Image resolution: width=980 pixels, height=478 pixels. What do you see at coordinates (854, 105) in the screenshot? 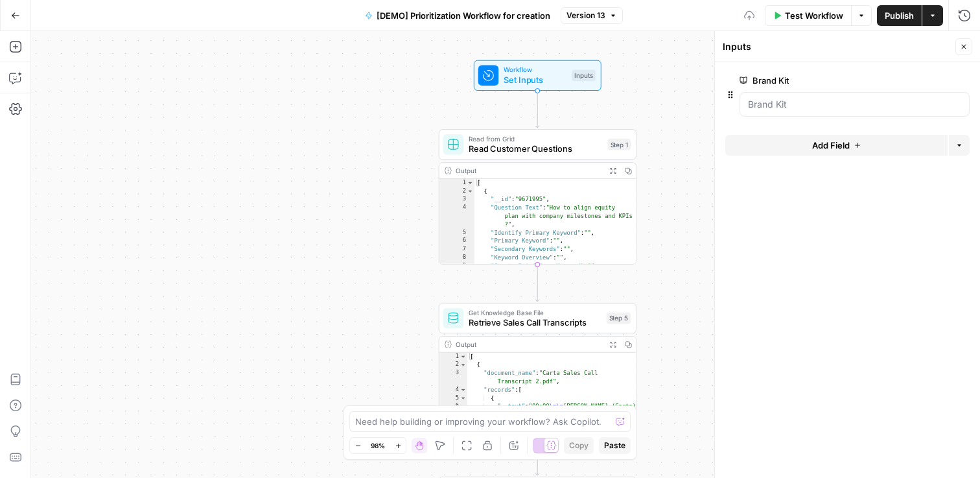
I see `input: Brand Kit` at bounding box center [854, 105].